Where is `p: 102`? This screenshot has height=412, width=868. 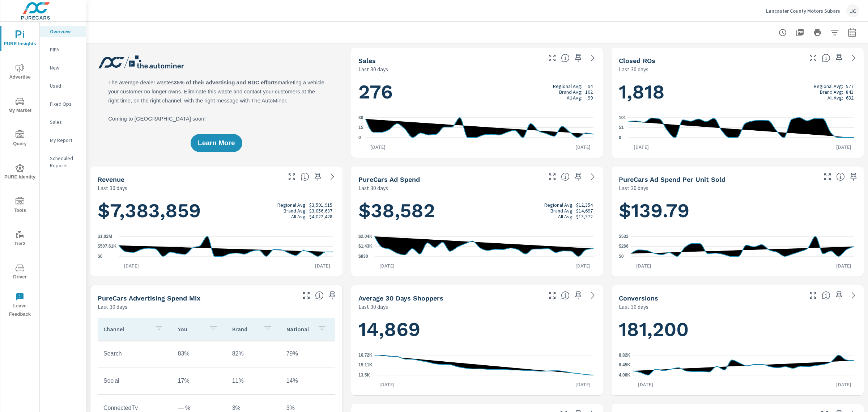 p: 102 is located at coordinates (589, 92).